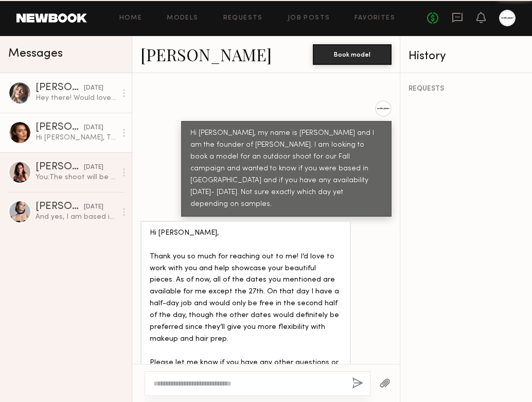 This screenshot has width=532, height=402. Describe the element at coordinates (374, 18) in the screenshot. I see `a: Favorites` at that location.